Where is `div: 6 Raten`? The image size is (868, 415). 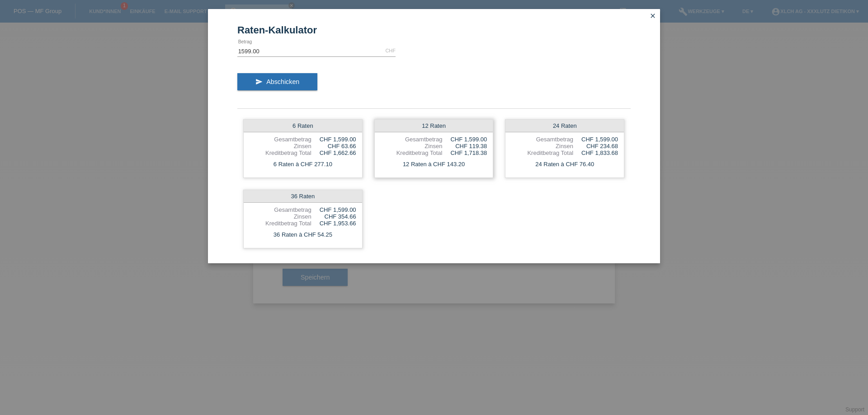
div: 6 Raten is located at coordinates (303, 126).